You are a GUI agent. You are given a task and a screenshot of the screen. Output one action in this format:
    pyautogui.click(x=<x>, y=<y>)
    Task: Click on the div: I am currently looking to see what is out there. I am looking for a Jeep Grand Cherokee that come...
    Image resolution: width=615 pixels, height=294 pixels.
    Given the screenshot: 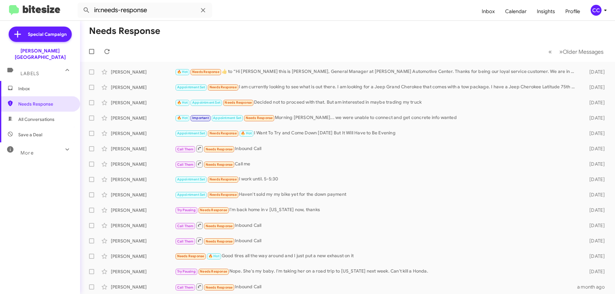 What is the action you would take?
    pyautogui.click(x=377, y=87)
    